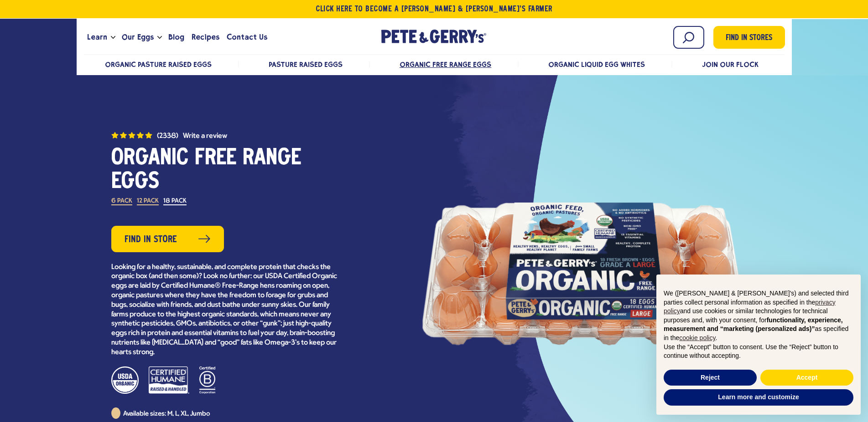 This screenshot has height=422, width=868. What do you see at coordinates (749, 37) in the screenshot?
I see `a: Find in Stores` at bounding box center [749, 37].